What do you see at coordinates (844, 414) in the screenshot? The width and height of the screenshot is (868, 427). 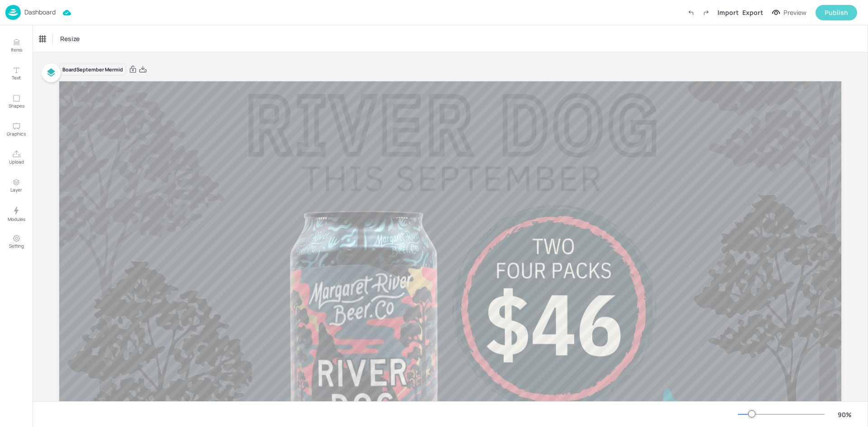 I see `div: 90 %` at bounding box center [844, 414].